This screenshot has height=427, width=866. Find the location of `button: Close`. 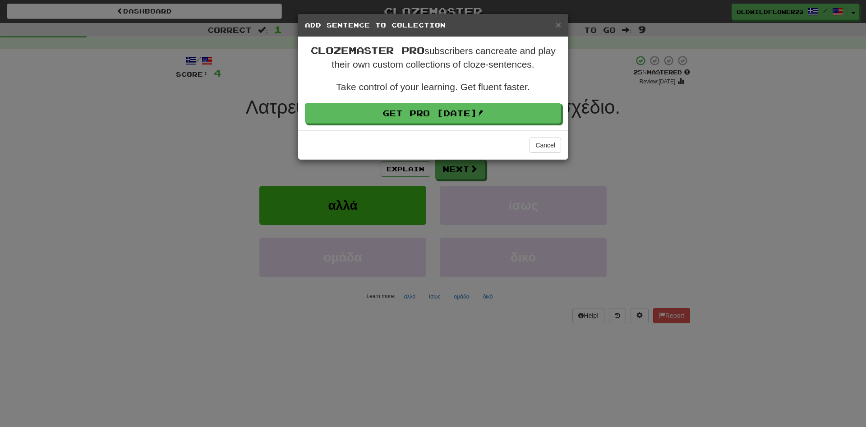

button: Close is located at coordinates (558, 24).